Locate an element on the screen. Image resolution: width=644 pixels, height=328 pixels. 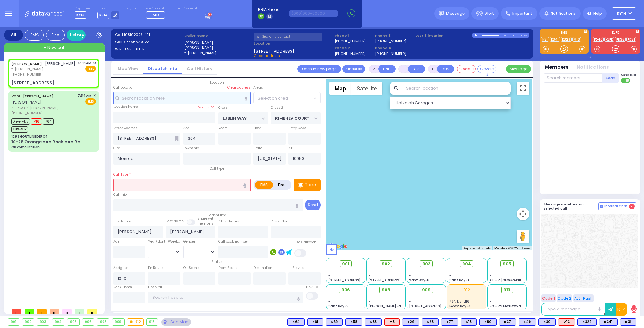
span: Clear address is located at coordinates (267, 56).